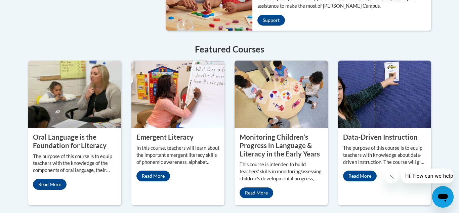 Image resolution: width=459 pixels, height=213 pixels. I want to click on img: Monitoring Children’s Progress in Language & Literacy in the Early Years, so click(281, 94).